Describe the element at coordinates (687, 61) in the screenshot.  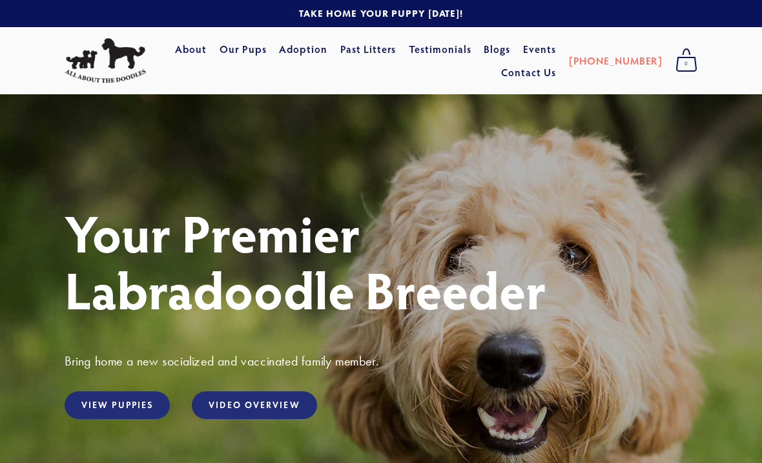
I see `a: 0 items in cart` at that location.